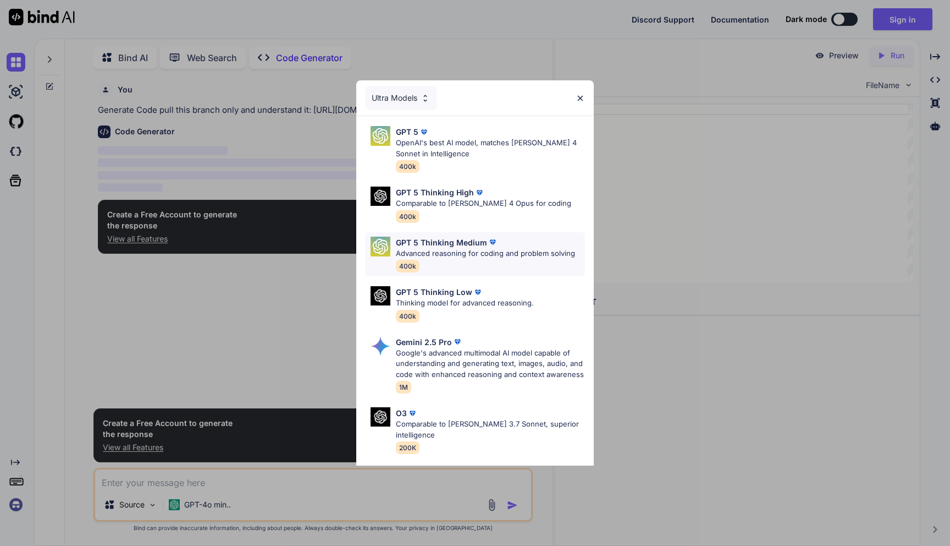 The image size is (950, 546). Describe the element at coordinates (442, 242) in the screenshot. I see `p: GPT 5 Thinking Medium` at that location.